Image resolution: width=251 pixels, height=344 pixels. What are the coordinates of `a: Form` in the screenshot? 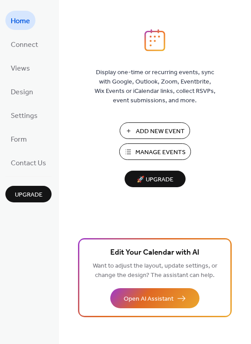 It's located at (19, 139).